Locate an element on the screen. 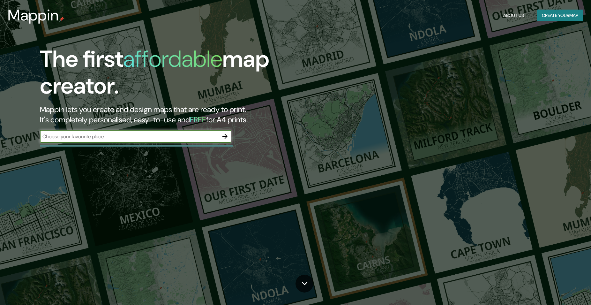 This screenshot has height=305, width=591. button: About Us is located at coordinates (513, 15).